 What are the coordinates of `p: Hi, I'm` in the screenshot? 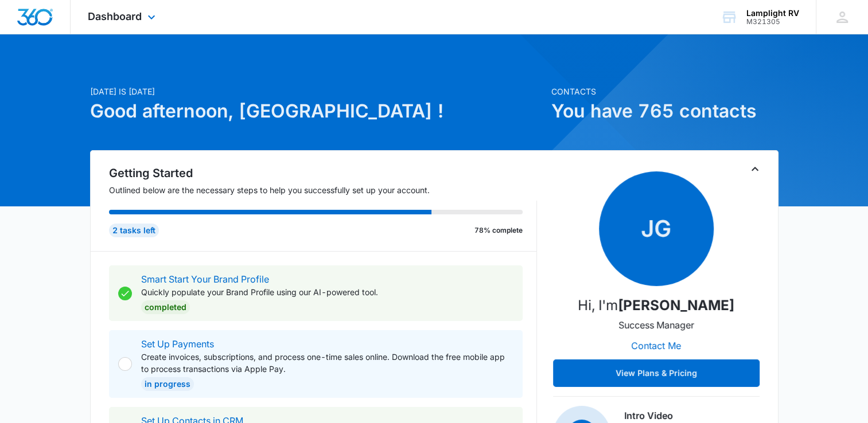 It's located at (656, 305).